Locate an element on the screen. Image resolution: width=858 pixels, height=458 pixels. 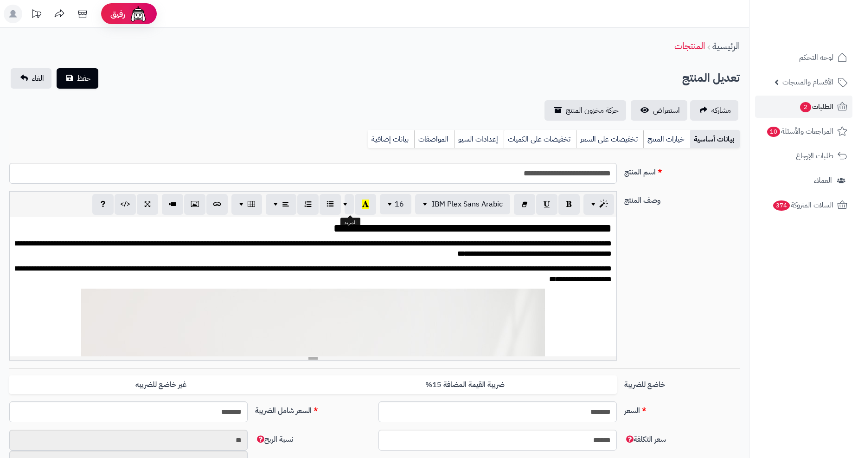
a: استعراض is located at coordinates (659, 110).